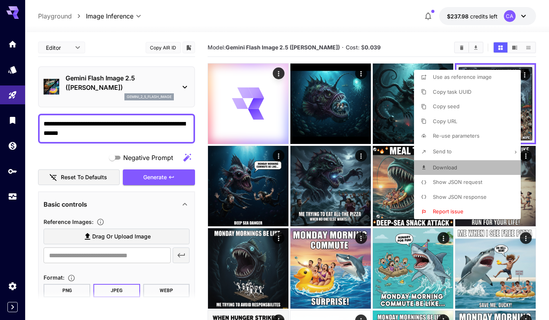 Image resolution: width=549 pixels, height=320 pixels. What do you see at coordinates (445, 168) in the screenshot?
I see `span: Download` at bounding box center [445, 168].